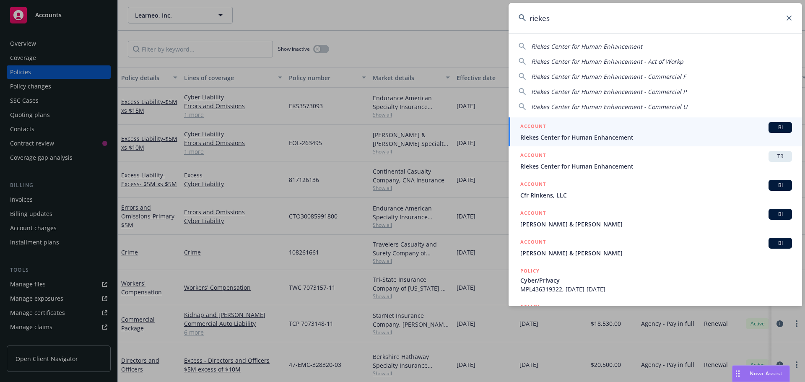 The height and width of the screenshot is (382, 805). Describe the element at coordinates (766, 373) in the screenshot. I see `span: Nova Assist` at that location.